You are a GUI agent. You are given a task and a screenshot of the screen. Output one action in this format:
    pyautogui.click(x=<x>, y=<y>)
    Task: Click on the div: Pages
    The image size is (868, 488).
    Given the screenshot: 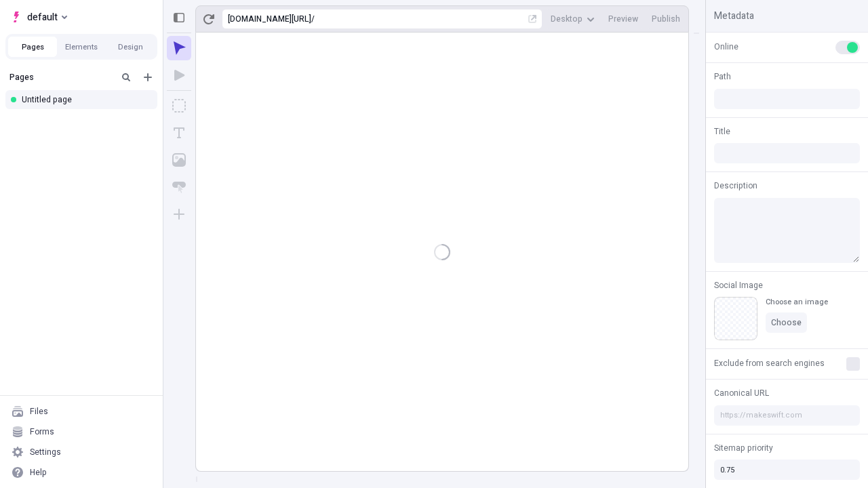 What is the action you would take?
    pyautogui.click(x=61, y=78)
    